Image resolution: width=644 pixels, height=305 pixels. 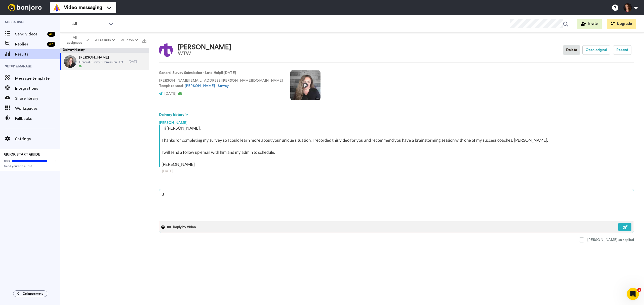 What do you see at coordinates (30, 293) in the screenshot?
I see `button: Collapse menu` at bounding box center [30, 293].